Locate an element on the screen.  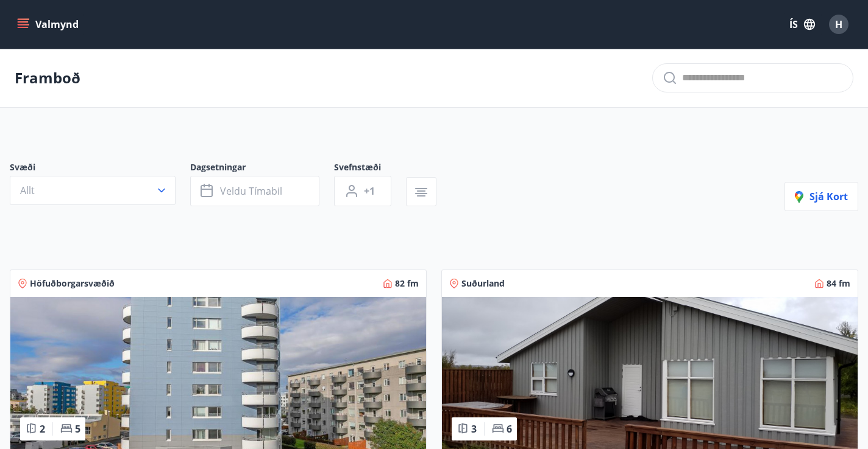
span: Veldu tímabil is located at coordinates (251, 191).